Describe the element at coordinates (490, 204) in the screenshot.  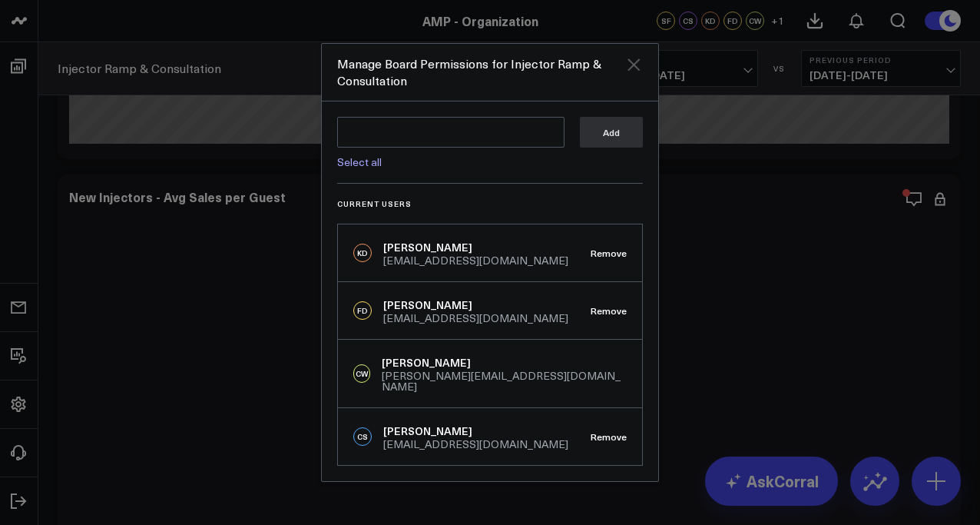
I see `h3: Current Users` at that location.